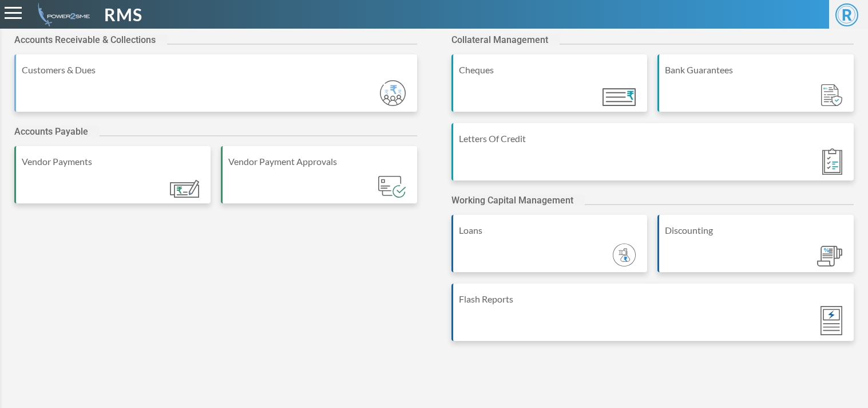  I want to click on a: Bank Guarantees Module_ic, so click(756, 89).